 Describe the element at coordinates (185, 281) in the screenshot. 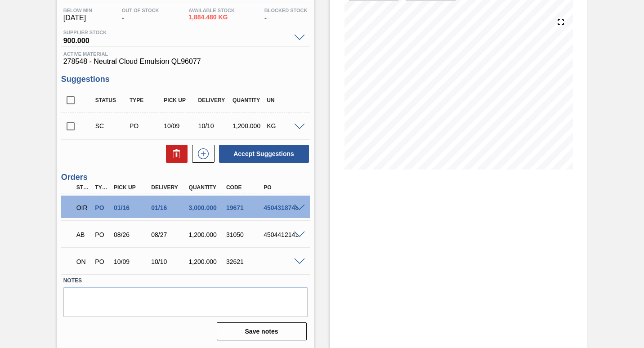

I see `label: Notes` at that location.